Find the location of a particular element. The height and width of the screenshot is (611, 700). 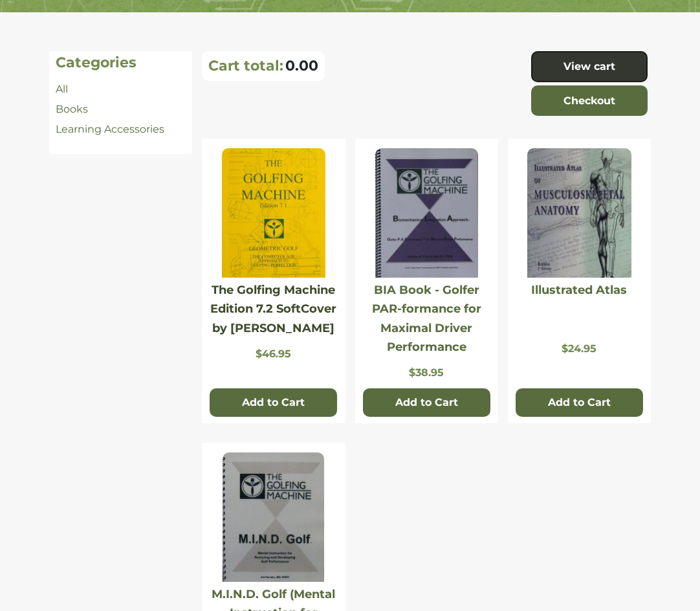

a: View cart is located at coordinates (590, 66).